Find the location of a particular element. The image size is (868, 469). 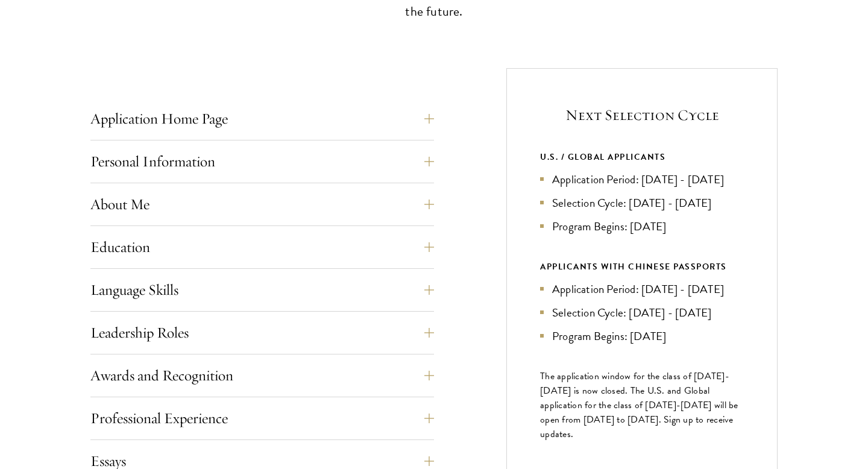

button: Leadership Roles is located at coordinates (262, 333).